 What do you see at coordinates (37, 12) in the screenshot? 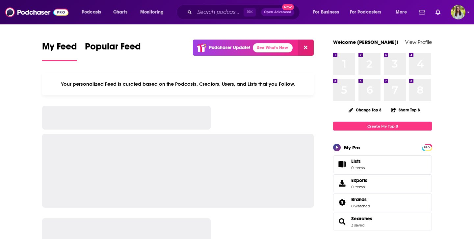
I see `img: Podchaser - Follow, Share and Rate Podcasts` at bounding box center [37, 12].